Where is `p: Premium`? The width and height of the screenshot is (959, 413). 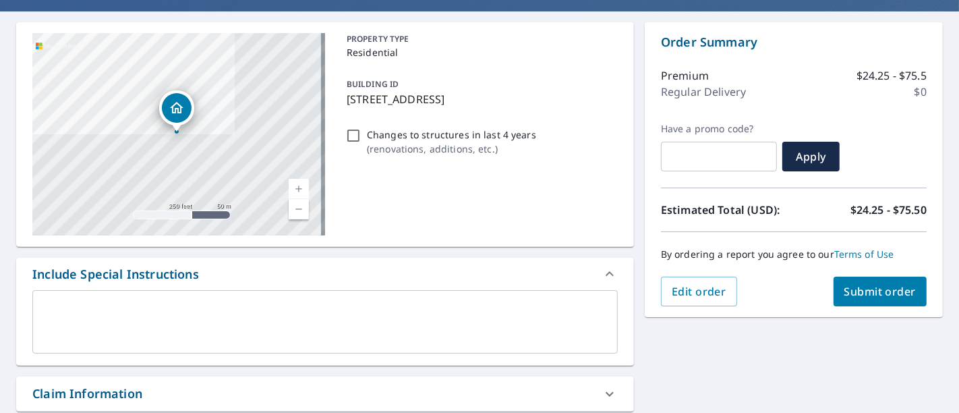
p: Premium is located at coordinates (685, 76).